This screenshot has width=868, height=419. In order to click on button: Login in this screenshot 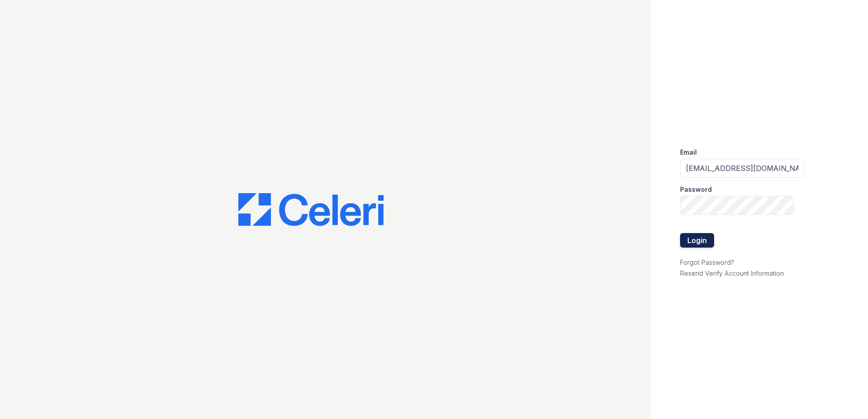, I will do `click(697, 240)`.